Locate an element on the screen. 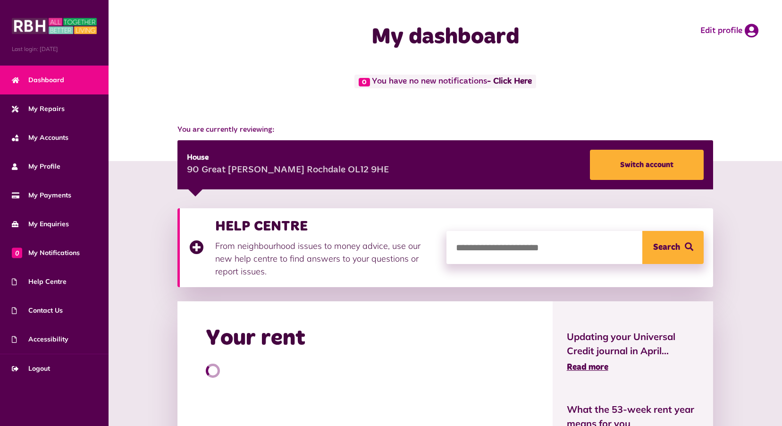  span: Read more is located at coordinates (588, 367).